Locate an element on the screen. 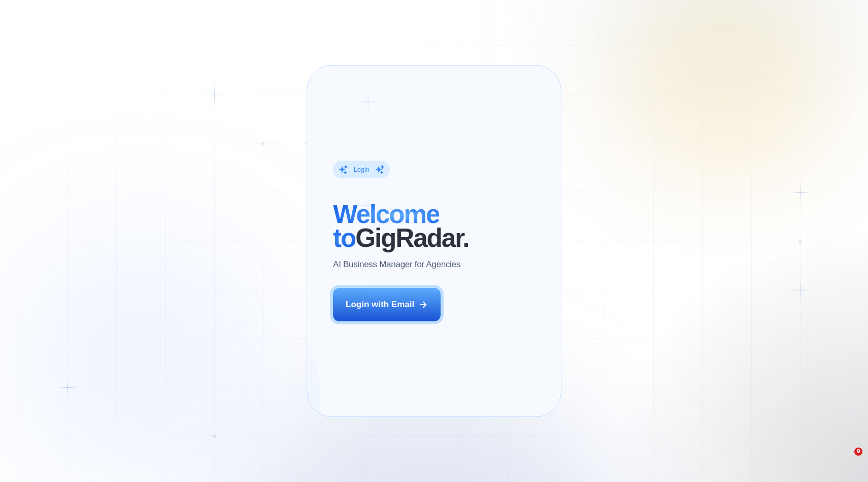 Image resolution: width=868 pixels, height=482 pixels. span: Welcome to is located at coordinates (386, 226).